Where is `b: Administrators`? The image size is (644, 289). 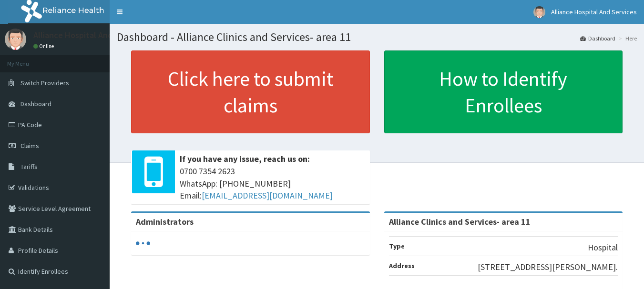
b: Administrators is located at coordinates (164, 221).